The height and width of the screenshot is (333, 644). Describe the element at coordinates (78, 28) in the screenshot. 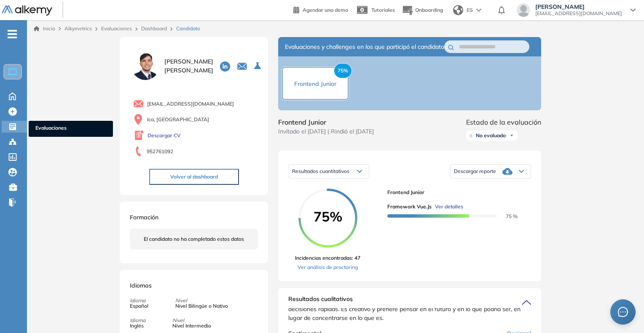

I see `span: Alkymetrics` at that location.